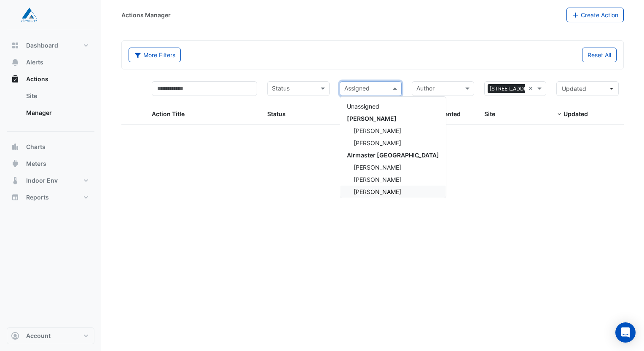  I want to click on button: Reset All, so click(599, 55).